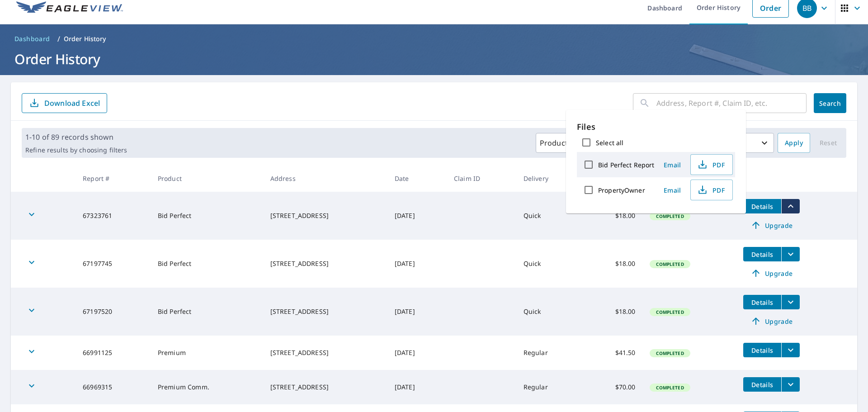 Image resolution: width=868 pixels, height=412 pixels. Describe the element at coordinates (113, 353) in the screenshot. I see `td: 66991125` at that location.